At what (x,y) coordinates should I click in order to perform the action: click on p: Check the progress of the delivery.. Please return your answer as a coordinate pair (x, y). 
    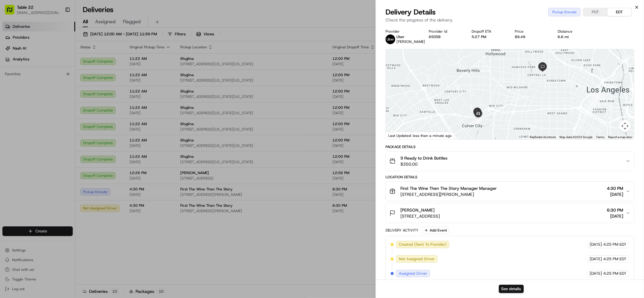
    Looking at the image, I should click on (510, 20).